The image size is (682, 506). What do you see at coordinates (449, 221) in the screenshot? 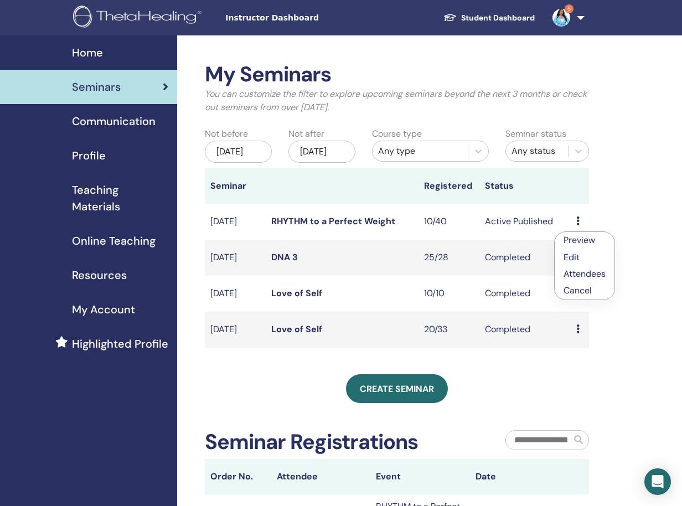
I see `td: 10/40` at bounding box center [449, 221].